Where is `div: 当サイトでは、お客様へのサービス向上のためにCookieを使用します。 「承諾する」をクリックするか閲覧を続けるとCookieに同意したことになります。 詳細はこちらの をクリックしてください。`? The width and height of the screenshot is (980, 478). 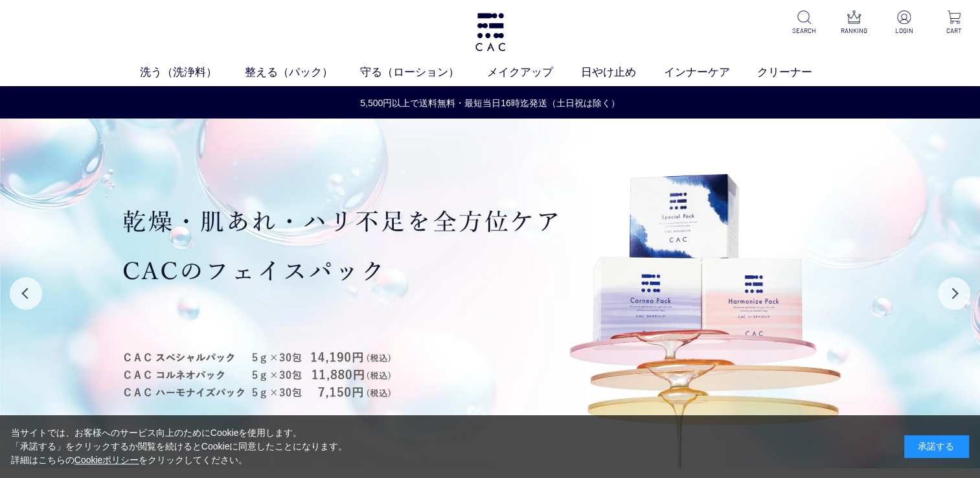
div: 当サイトでは、お客様へのサービス向上のためにCookieを使用します。 「承諾する」をクリックするか閲覧を続けるとCookieに同意したことになります。 詳細はこちらの をクリックしてください。 is located at coordinates (180, 446).